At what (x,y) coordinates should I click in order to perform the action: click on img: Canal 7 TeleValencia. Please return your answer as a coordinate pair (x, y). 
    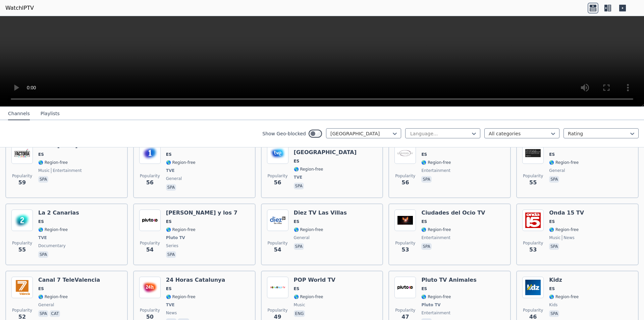
    Looking at the image, I should click on (22, 287).